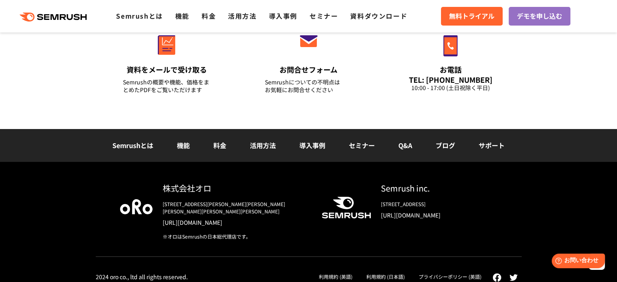  Describe the element at coordinates (309, 86) in the screenshot. I see `div: Semrushについての不明点は お気軽にお問合せください` at that location.